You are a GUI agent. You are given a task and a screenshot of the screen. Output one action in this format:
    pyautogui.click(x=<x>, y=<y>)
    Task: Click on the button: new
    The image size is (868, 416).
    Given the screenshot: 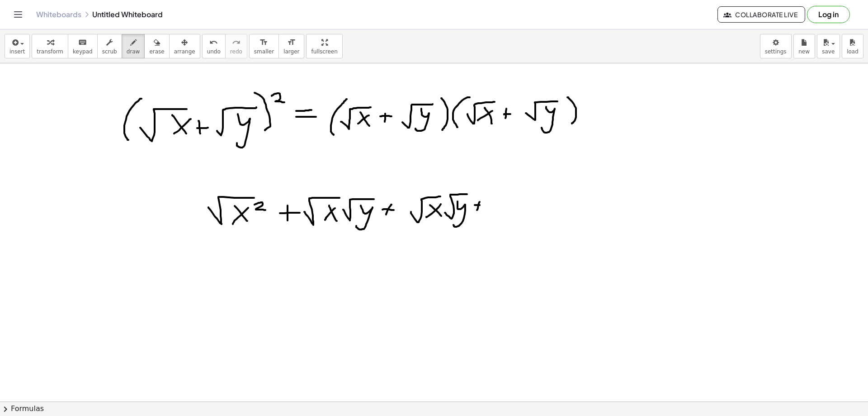 What is the action you would take?
    pyautogui.click(x=804, y=46)
    